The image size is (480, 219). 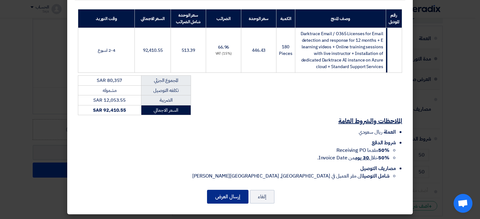 I want to click on span: ريال سعودي, so click(x=370, y=132).